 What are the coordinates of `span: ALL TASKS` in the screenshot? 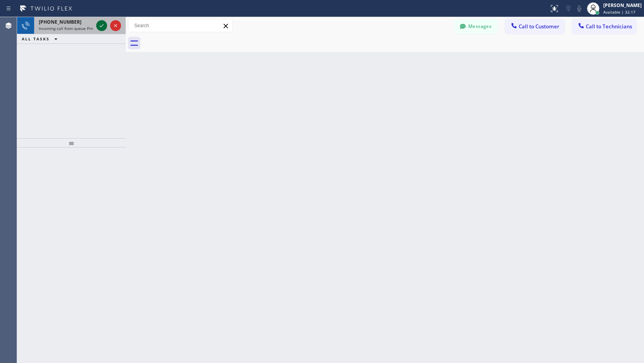 It's located at (36, 39).